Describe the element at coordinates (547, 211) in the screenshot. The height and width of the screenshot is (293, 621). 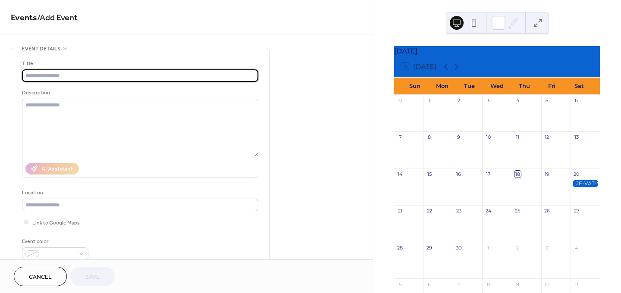
I see `div: 26` at that location.